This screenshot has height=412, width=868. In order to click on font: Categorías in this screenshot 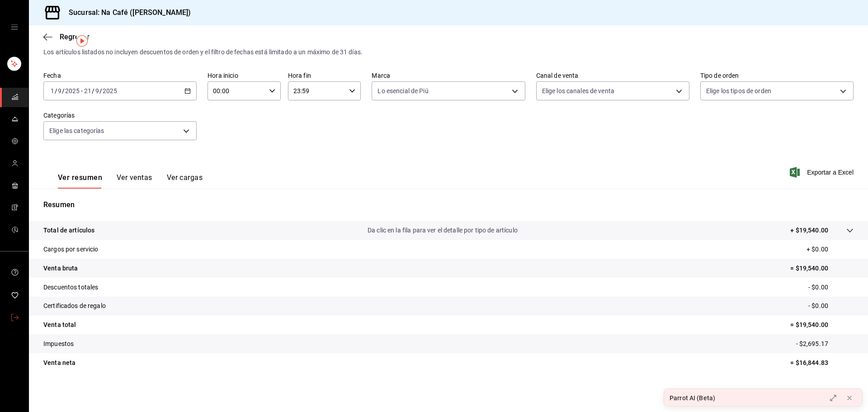, I will do `click(59, 115)`.